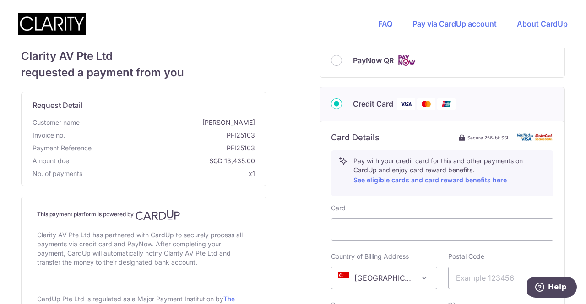  Describe the element at coordinates (542, 24) in the screenshot. I see `a: About CardUp` at that location.